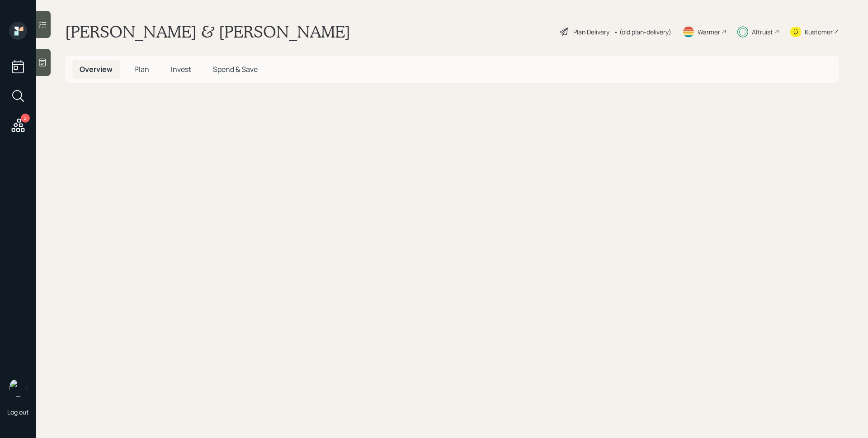  Describe the element at coordinates (819, 32) in the screenshot. I see `div: Kustomer` at that location.